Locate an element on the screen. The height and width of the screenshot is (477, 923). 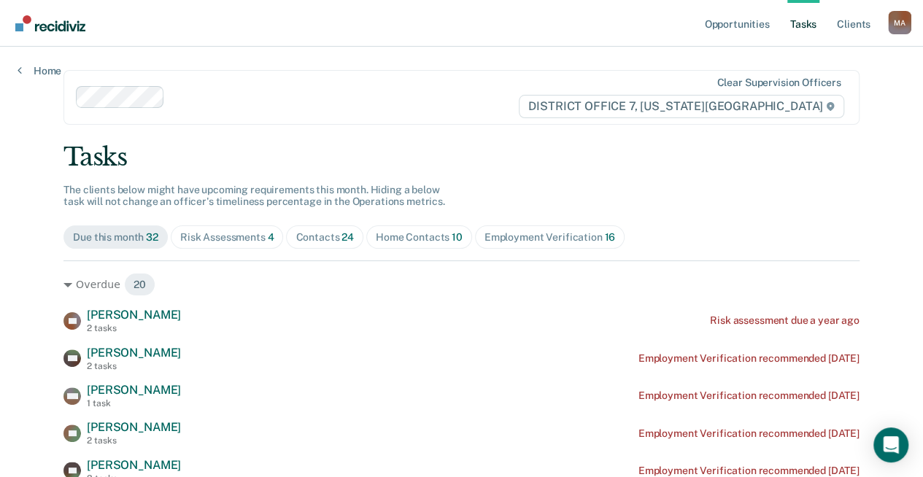
img: Recidiviz is located at coordinates (50, 23).